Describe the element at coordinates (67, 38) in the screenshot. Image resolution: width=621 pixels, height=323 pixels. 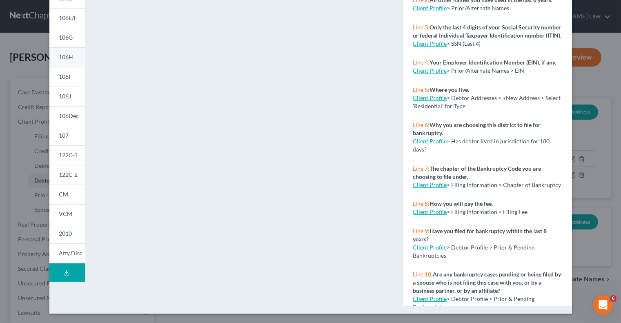
I see `a: 106G` at that location.